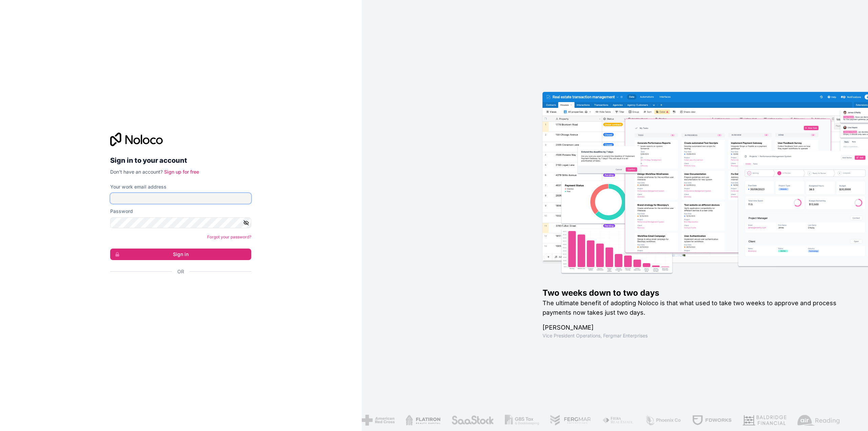  I want to click on input: Email address, so click(180, 199).